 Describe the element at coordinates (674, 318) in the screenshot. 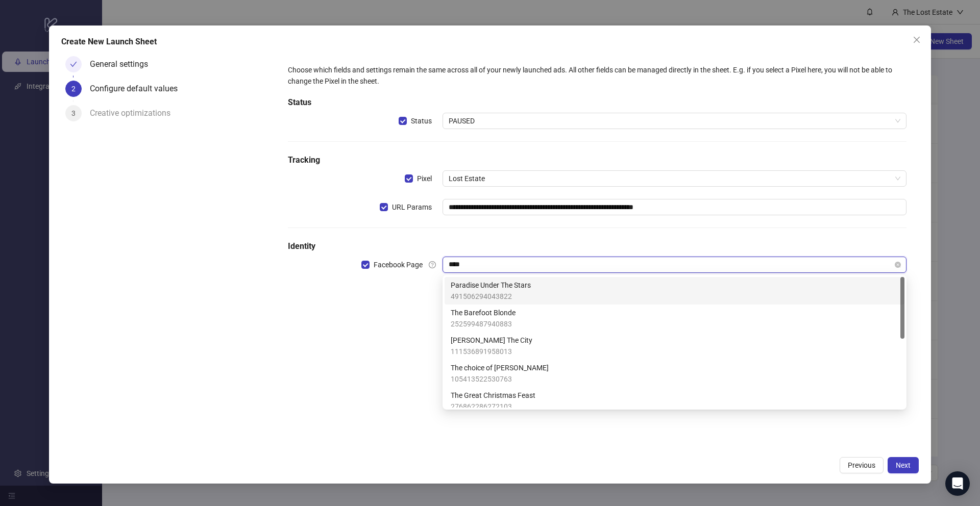

I see `div: The Barefoot Blonde` at that location.